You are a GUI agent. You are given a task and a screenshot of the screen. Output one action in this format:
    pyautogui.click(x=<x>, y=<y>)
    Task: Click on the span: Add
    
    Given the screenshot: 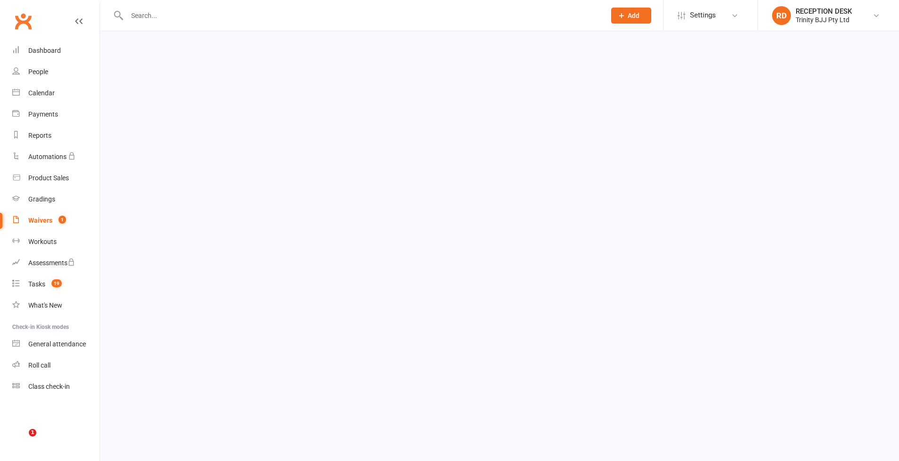 What is the action you would take?
    pyautogui.click(x=634, y=16)
    